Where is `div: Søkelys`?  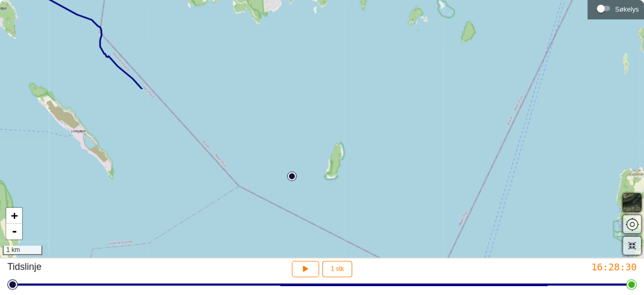 div: Søkelys is located at coordinates (615, 8).